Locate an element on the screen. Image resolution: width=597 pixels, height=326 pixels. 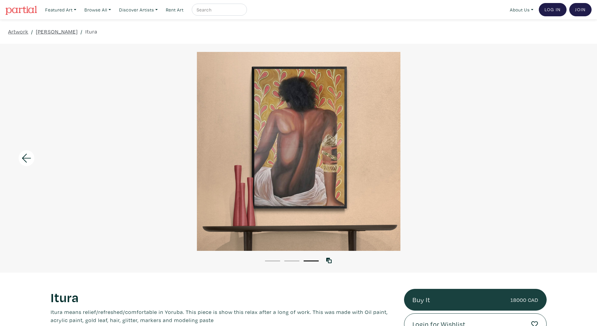
button: 3 of 3 is located at coordinates (311, 260).